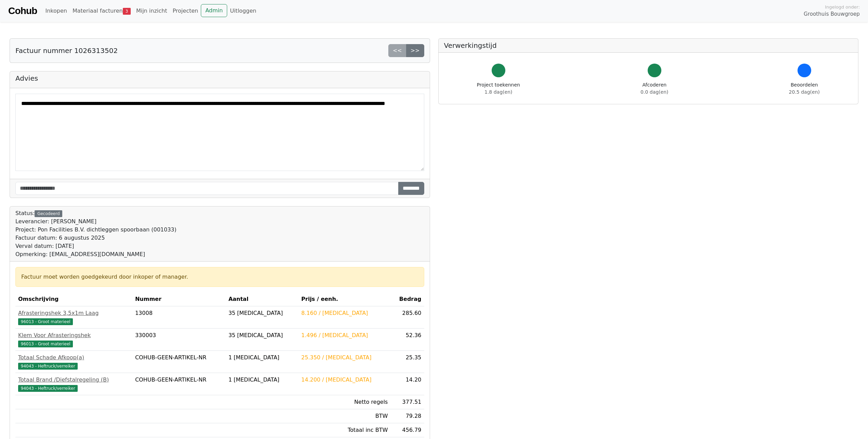 This screenshot has width=868, height=439. I want to click on div: Beoordelen, so click(805, 89).